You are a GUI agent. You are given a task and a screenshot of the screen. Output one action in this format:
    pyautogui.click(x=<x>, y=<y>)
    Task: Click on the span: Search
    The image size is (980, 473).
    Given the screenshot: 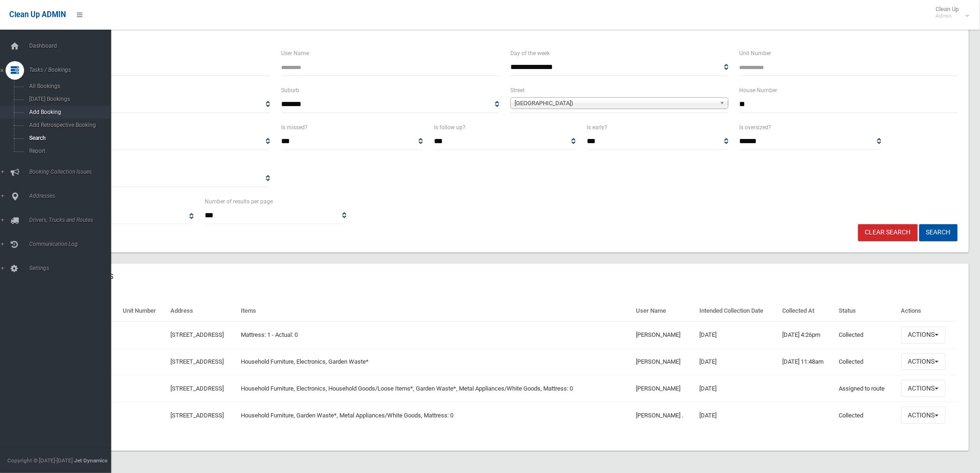 What is the action you would take?
    pyautogui.click(x=68, y=138)
    